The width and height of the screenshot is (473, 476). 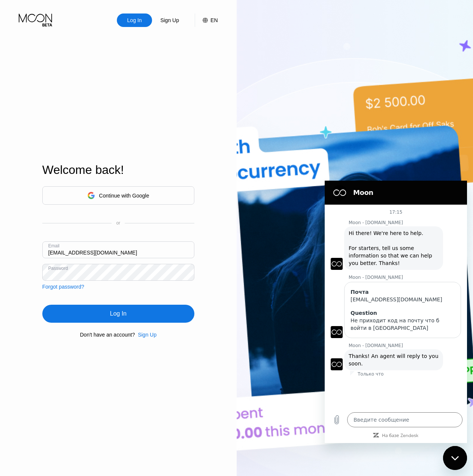 What do you see at coordinates (75, 254) in the screenshot?
I see `a: На базе Zendesk: Перейти на веб-сайт Zendesk в новой вкладке` at bounding box center [75, 254].